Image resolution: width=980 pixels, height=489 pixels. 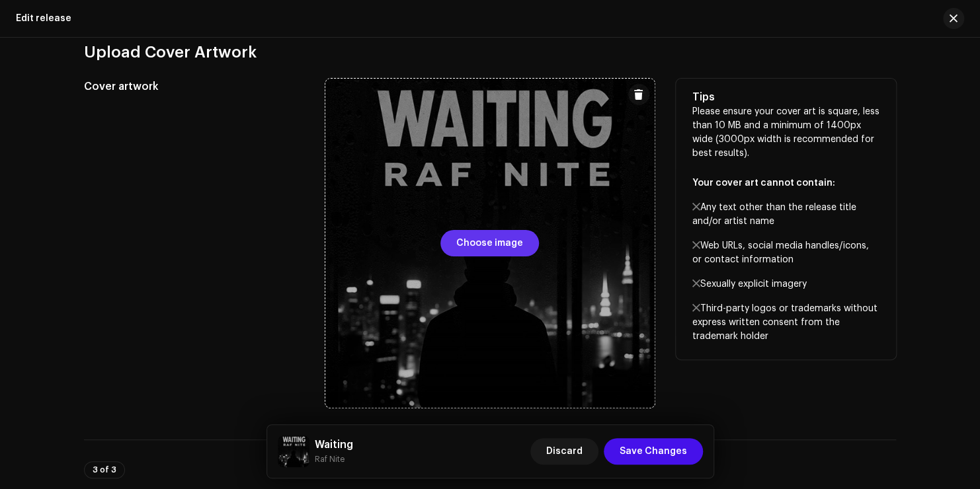 What do you see at coordinates (785, 97) in the screenshot?
I see `h5: Tips` at bounding box center [785, 97].